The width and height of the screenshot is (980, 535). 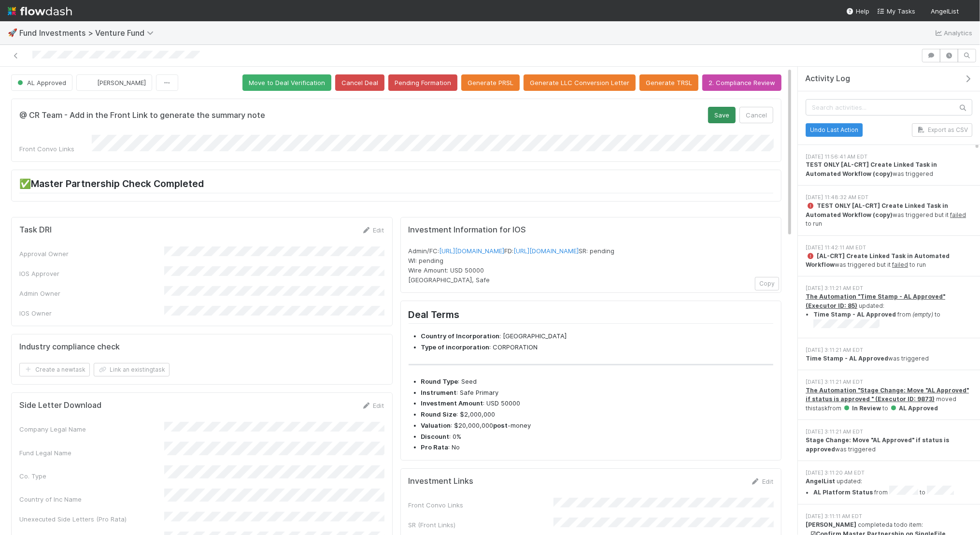 I want to click on div: Help, so click(x=858, y=12).